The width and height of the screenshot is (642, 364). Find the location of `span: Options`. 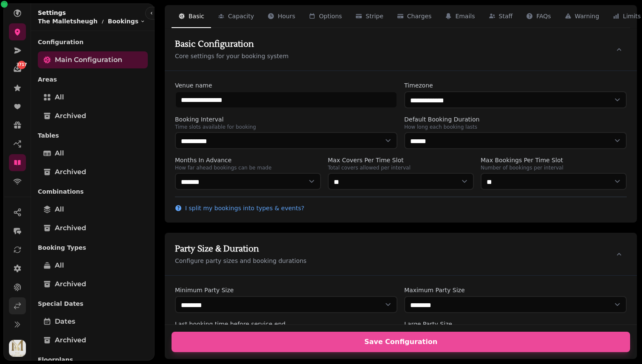

span: Options is located at coordinates (330, 16).